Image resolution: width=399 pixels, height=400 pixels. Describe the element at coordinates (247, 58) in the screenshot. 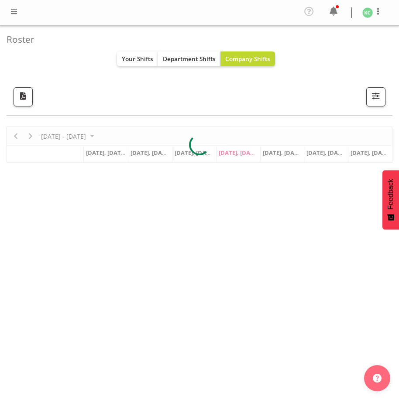

I see `span: Company Shifts` at that location.